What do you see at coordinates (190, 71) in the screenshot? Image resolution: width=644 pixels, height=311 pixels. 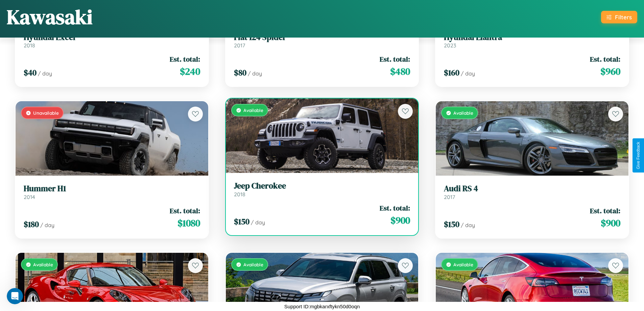 I see `span: $ 240` at bounding box center [190, 71].